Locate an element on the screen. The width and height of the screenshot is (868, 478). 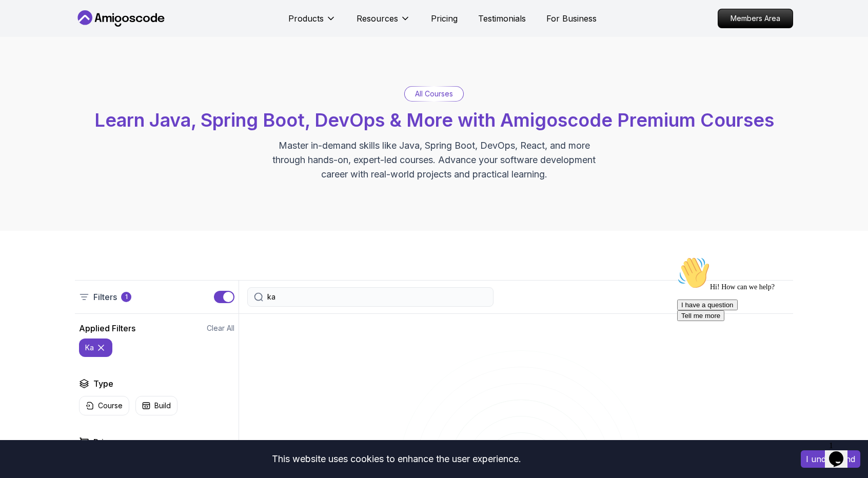
p: Pricing is located at coordinates (445, 19).